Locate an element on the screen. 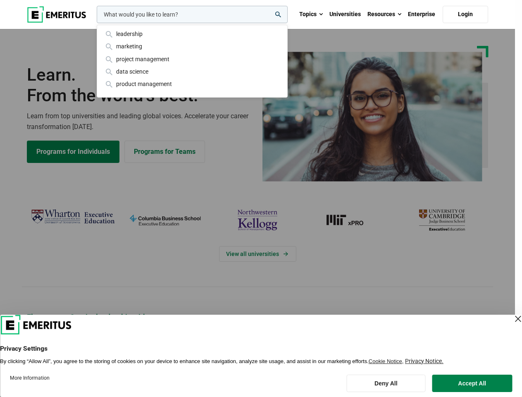 The height and width of the screenshot is (397, 522). a: Login is located at coordinates (466, 14).